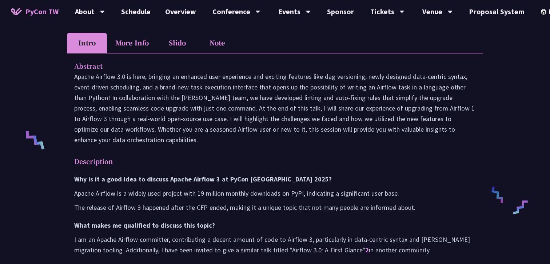  I want to click on li: Note, so click(217, 43).